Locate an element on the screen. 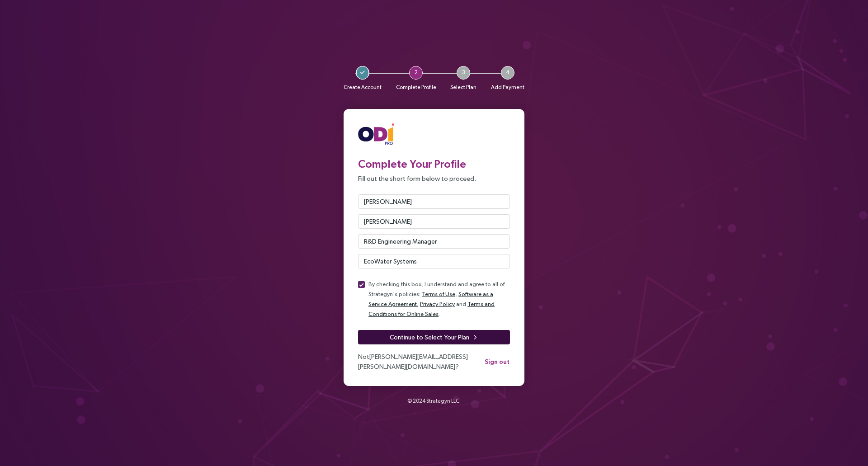 Image resolution: width=868 pixels, height=466 pixels. p: Complete Profile is located at coordinates (416, 87).